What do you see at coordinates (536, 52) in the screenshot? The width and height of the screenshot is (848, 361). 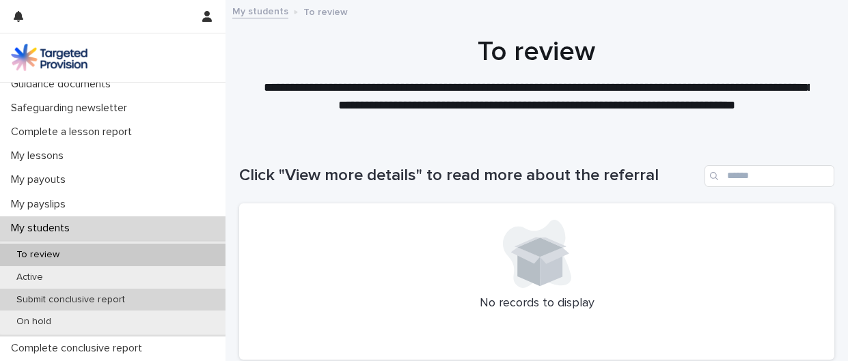 I see `h1: To review` at bounding box center [536, 52].